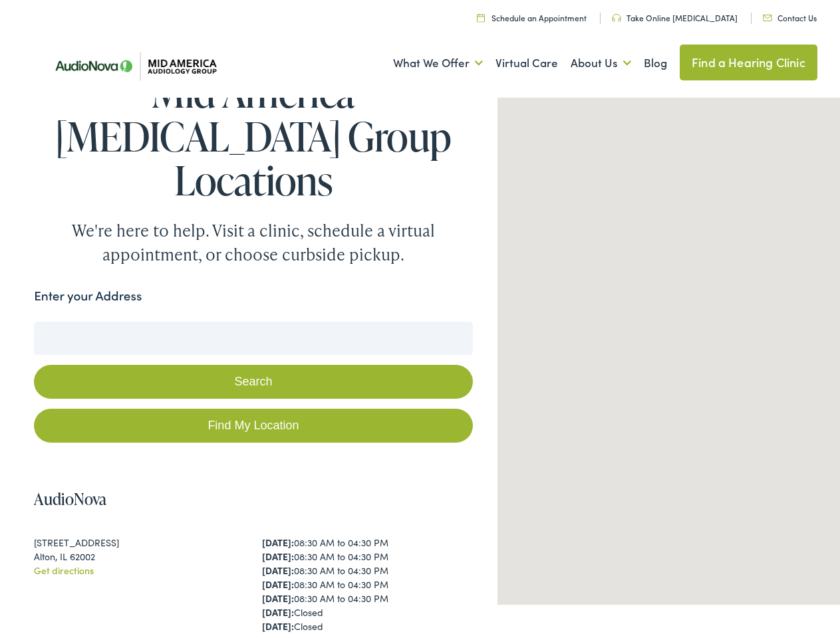 The height and width of the screenshot is (638, 840). Describe the element at coordinates (253, 378) in the screenshot. I see `button: Search` at that location.